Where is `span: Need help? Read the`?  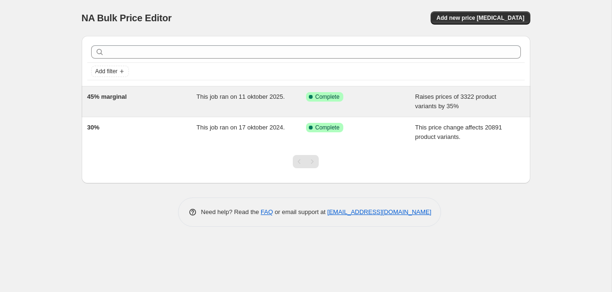
span: Need help? Read the is located at coordinates (231, 212).